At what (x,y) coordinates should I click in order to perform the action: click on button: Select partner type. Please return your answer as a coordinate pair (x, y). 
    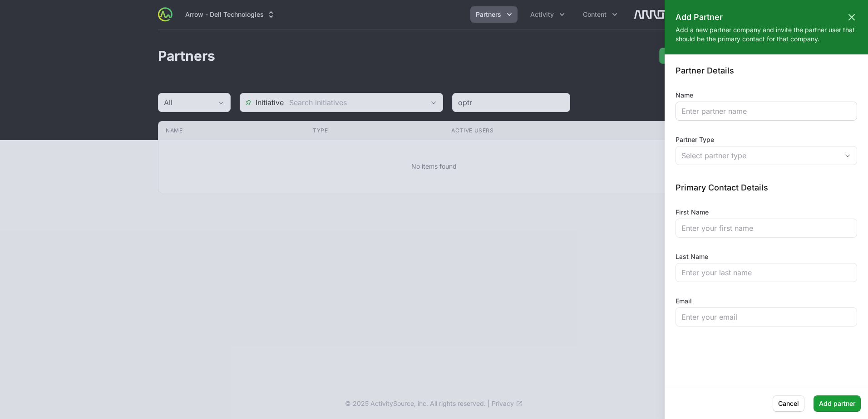
    Looking at the image, I should click on (767, 156).